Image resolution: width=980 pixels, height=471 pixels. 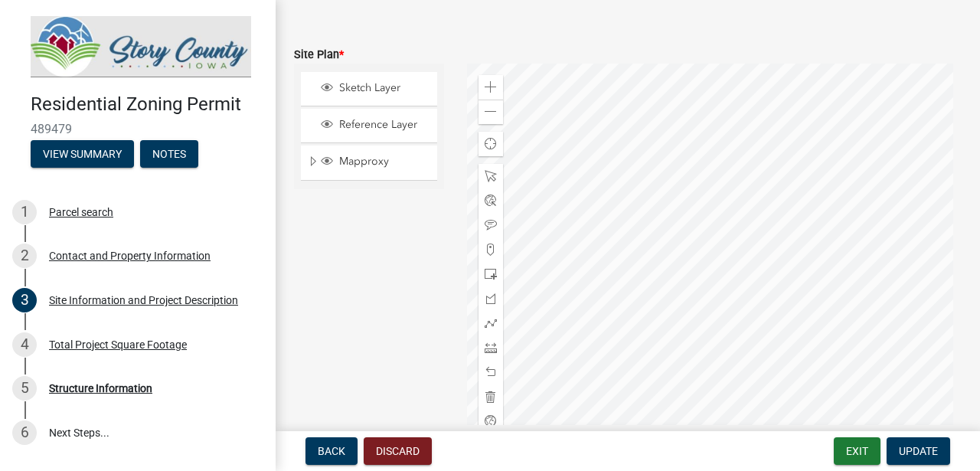 I want to click on div: Site Information and Project Description, so click(x=143, y=301).